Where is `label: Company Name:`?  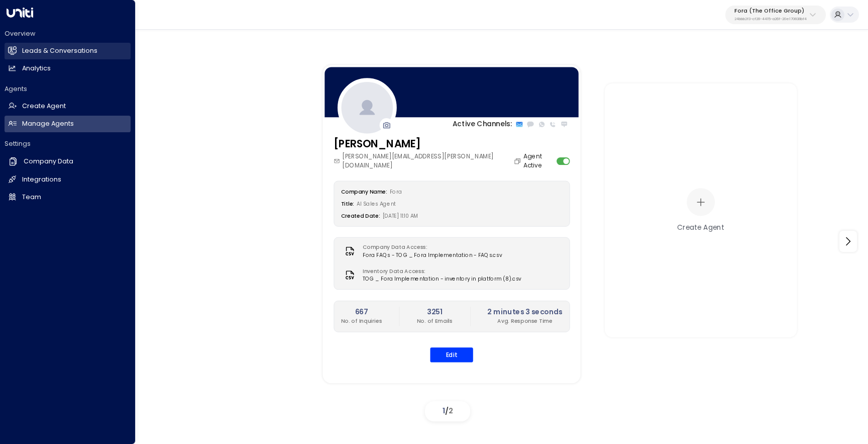
label: Company Name: is located at coordinates (364, 192).